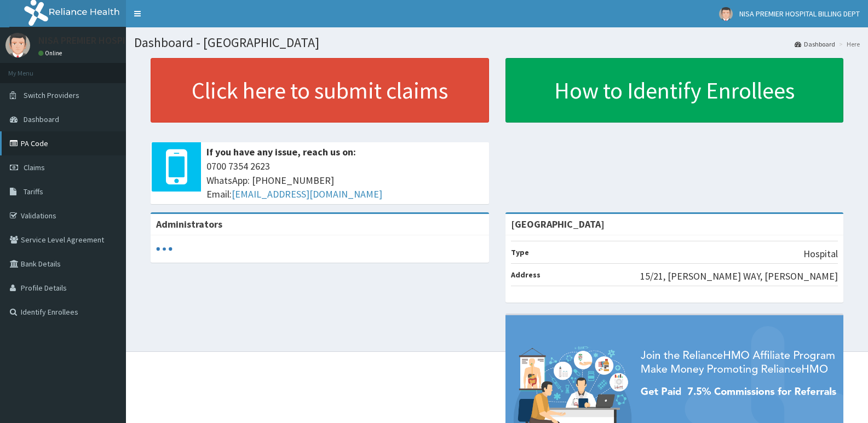 The width and height of the screenshot is (868, 423). What do you see at coordinates (51, 95) in the screenshot?
I see `span: Switch Providers` at bounding box center [51, 95].